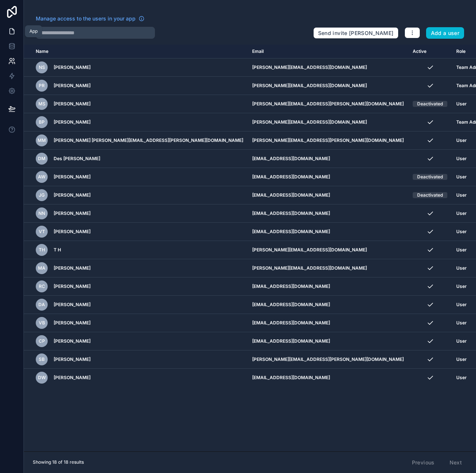 Image resolution: width=476 pixels, height=473 pixels. I want to click on a: Manage access to the users in your app, so click(90, 19).